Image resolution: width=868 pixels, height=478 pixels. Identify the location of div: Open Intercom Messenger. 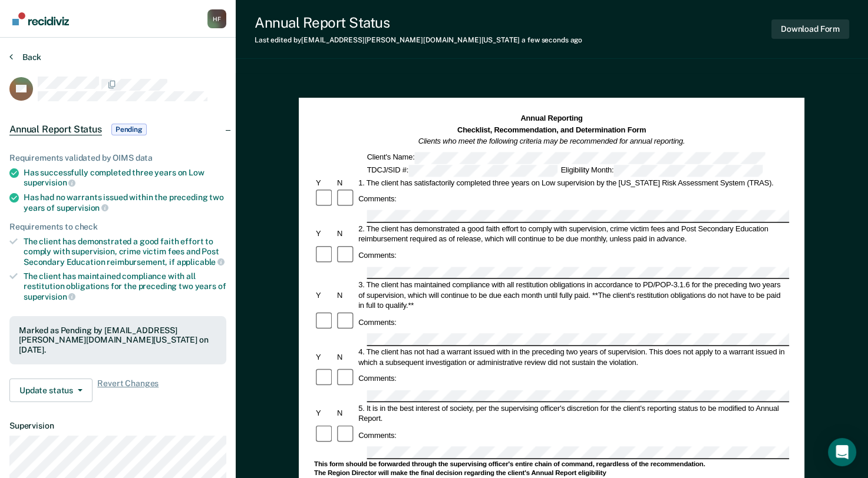
(842, 453).